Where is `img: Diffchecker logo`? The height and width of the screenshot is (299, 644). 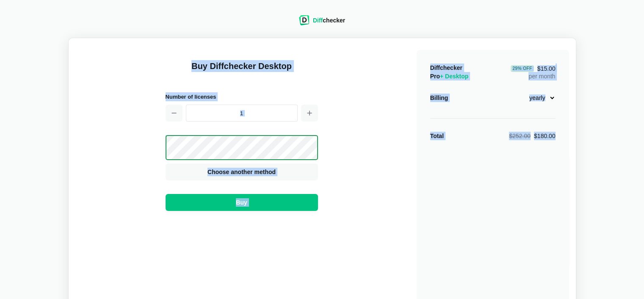 img: Diffchecker logo is located at coordinates (304, 20).